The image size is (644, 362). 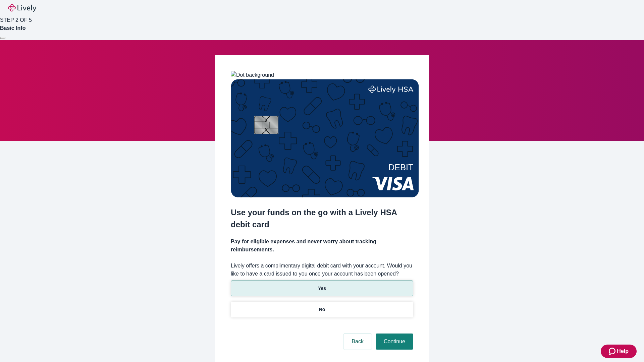 What do you see at coordinates (322, 309) in the screenshot?
I see `p: No` at bounding box center [322, 309].